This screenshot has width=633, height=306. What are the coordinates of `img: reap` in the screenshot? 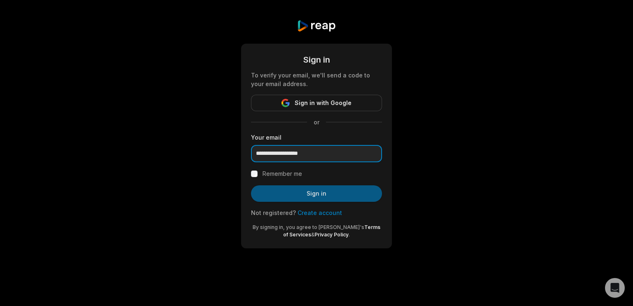 It's located at (316, 26).